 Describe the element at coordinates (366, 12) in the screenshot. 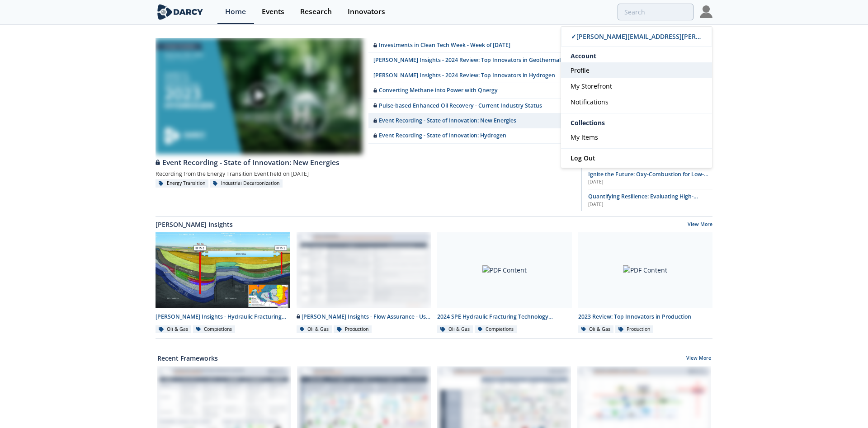

I see `div: Innovators` at that location.